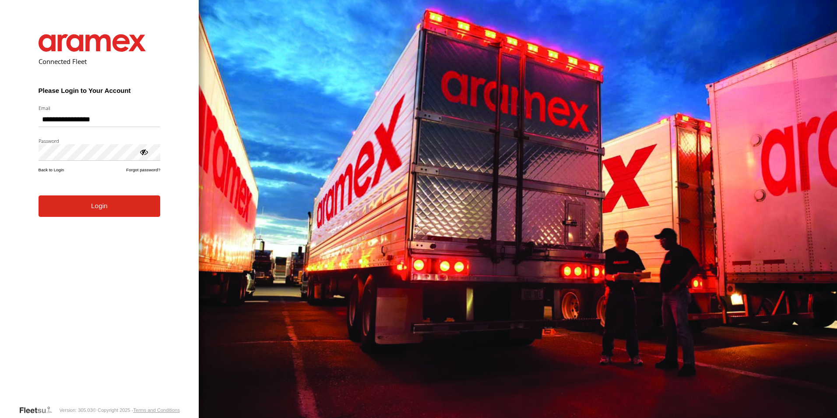  What do you see at coordinates (99, 61) in the screenshot?
I see `h2: Connected Fleet` at bounding box center [99, 61].